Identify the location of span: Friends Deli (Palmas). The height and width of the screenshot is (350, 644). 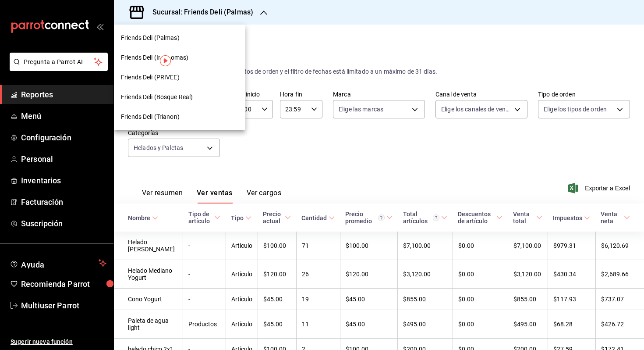
(150, 37).